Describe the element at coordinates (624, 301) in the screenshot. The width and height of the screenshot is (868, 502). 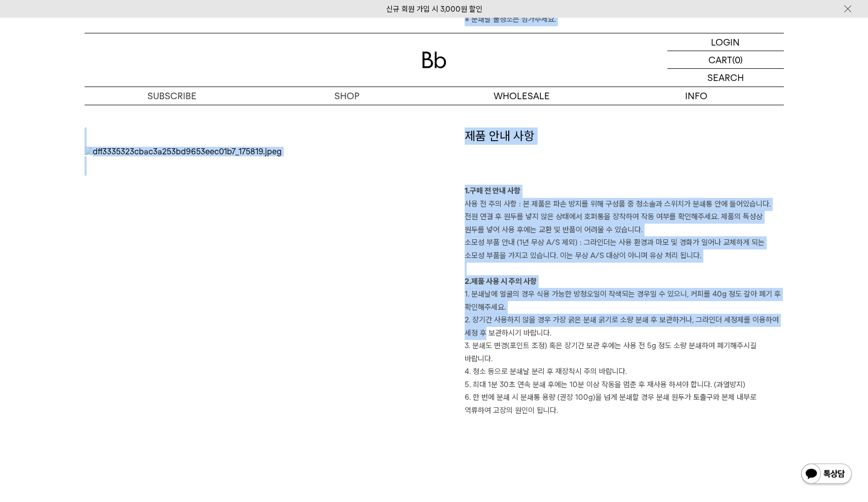
I see `p: 사용 전 주의 사항 : 본 제품은 파손 방지를 위해 구성품 중 청소솔과 스위치가 분쇄통 안에 들어있습니다. 전원 연결 후 원두를 넣지 않은 상태에서 호퍼통을 장착하여 작동 여...` at that location.